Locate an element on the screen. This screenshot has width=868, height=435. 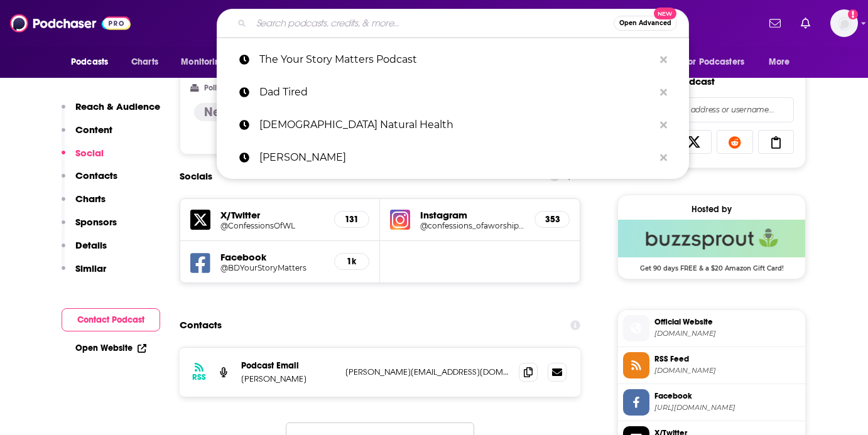
span: Logged in as antonettefrontgate is located at coordinates (844, 23).